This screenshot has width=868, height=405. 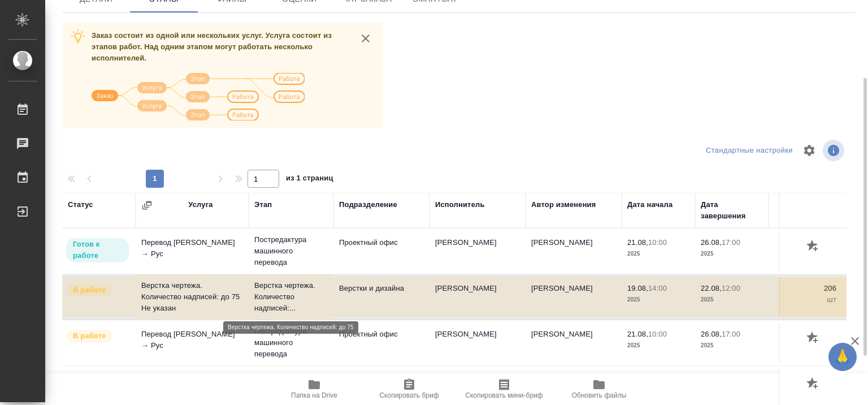 What do you see at coordinates (200, 205) in the screenshot?
I see `div: Услуга` at bounding box center [200, 205].